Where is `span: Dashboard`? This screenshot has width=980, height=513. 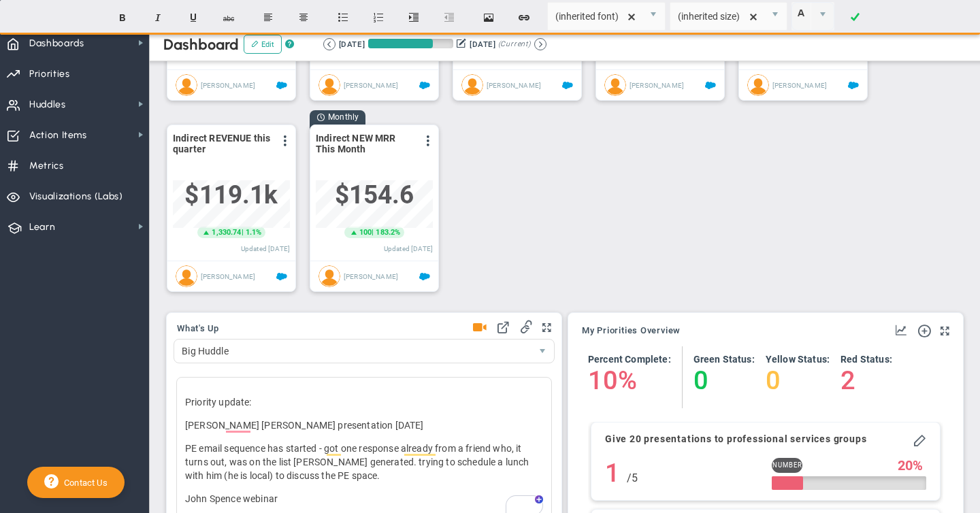 span: Dashboard is located at coordinates (201, 45).